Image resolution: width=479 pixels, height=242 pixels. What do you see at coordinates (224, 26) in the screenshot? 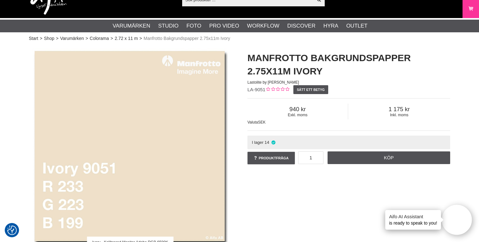
I see `a: Pro Video` at bounding box center [224, 26].